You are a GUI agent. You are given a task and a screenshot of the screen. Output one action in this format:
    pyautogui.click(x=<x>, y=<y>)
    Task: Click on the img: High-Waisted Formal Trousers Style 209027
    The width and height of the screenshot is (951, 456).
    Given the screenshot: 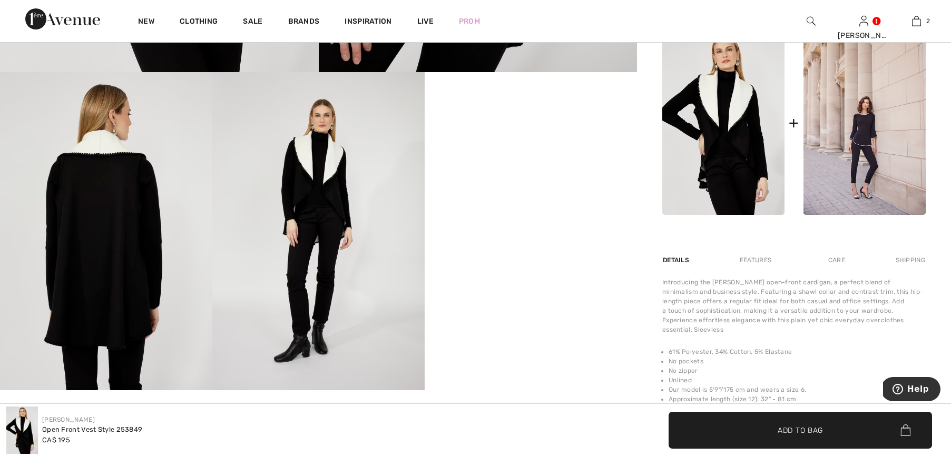 What is the action you would take?
    pyautogui.click(x=864, y=123)
    